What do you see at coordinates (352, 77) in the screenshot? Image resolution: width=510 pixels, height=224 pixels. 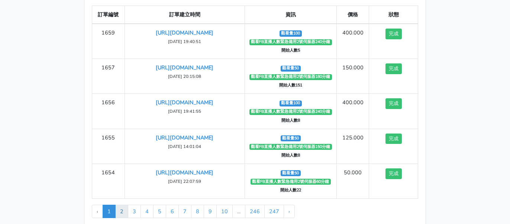 I see `td: 150.000` at bounding box center [352, 77].